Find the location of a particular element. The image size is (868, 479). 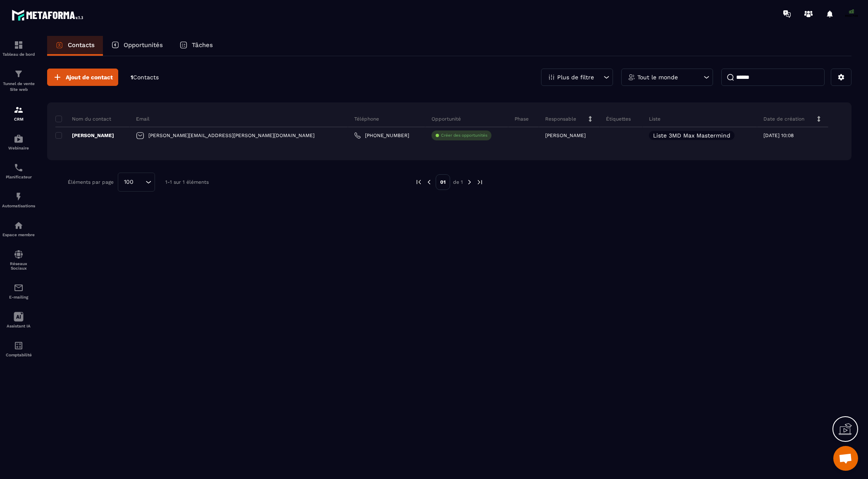

p: Nom du contact is located at coordinates (83, 119).